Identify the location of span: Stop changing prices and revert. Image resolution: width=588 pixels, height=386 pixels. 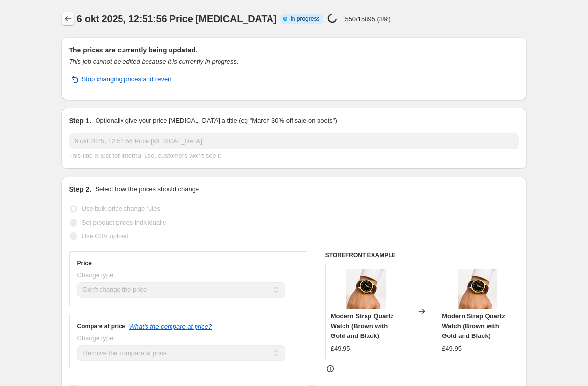
(127, 79).